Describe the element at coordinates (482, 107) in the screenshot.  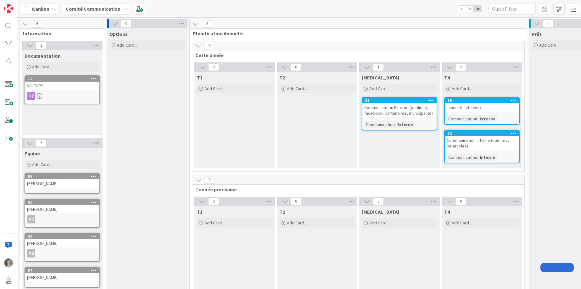
I see `div: Lancer le site web` at that location.